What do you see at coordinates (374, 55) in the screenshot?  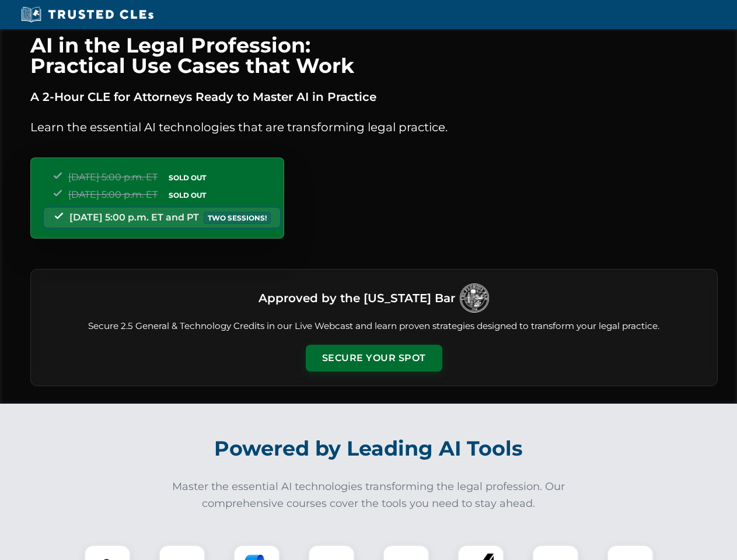 I see `h1: AI in the Legal Profession: Practical Use Cases that Work` at bounding box center [374, 55].